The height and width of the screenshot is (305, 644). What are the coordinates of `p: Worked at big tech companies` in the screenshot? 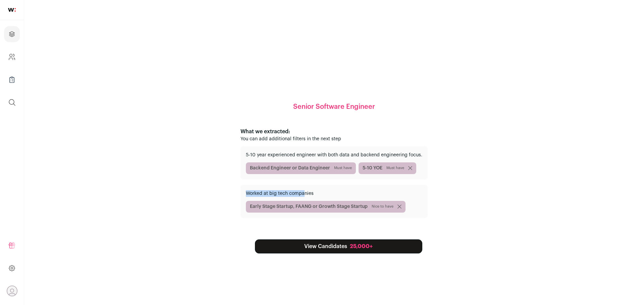 It's located at (334, 194).